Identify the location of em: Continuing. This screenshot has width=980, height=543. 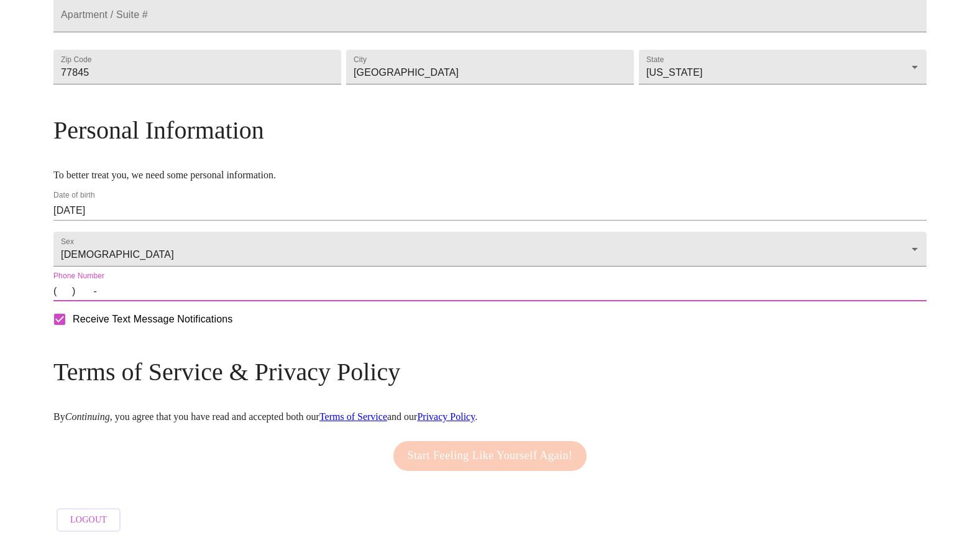
(88, 417).